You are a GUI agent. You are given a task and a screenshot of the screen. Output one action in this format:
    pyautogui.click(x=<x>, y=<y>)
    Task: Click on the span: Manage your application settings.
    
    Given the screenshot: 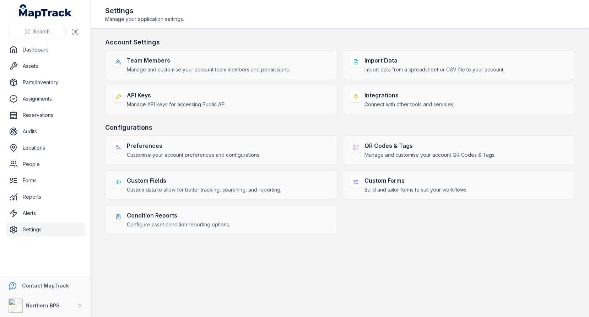 What is the action you would take?
    pyautogui.click(x=145, y=19)
    